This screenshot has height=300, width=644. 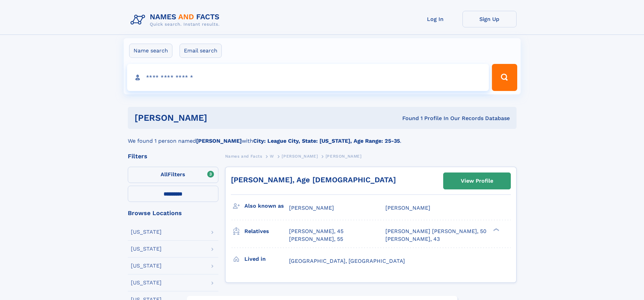 I want to click on label: Filters, so click(x=173, y=175).